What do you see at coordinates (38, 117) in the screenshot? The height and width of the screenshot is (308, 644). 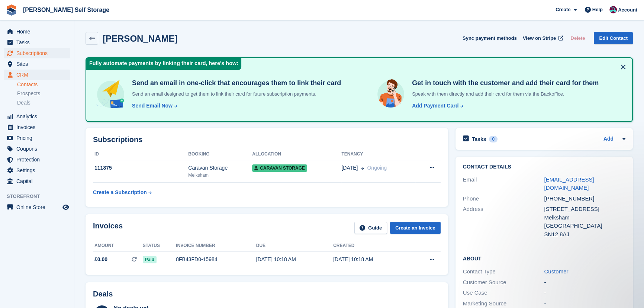 I see `span: Analytics` at bounding box center [38, 117].